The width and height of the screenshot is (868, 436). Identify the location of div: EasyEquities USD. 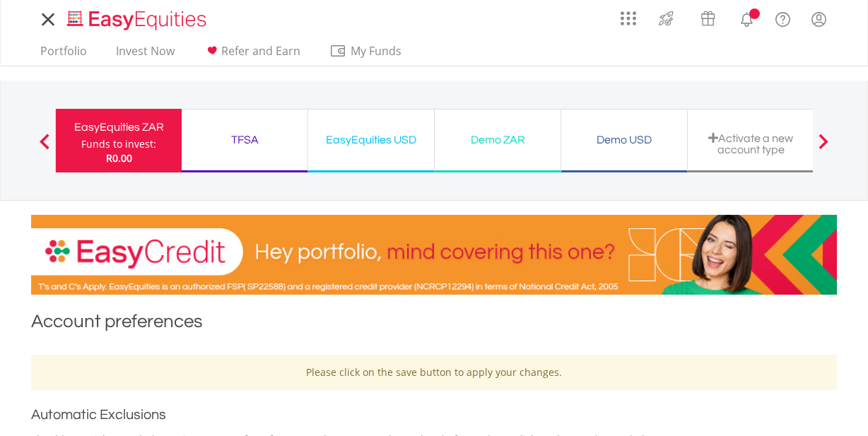
(371, 140).